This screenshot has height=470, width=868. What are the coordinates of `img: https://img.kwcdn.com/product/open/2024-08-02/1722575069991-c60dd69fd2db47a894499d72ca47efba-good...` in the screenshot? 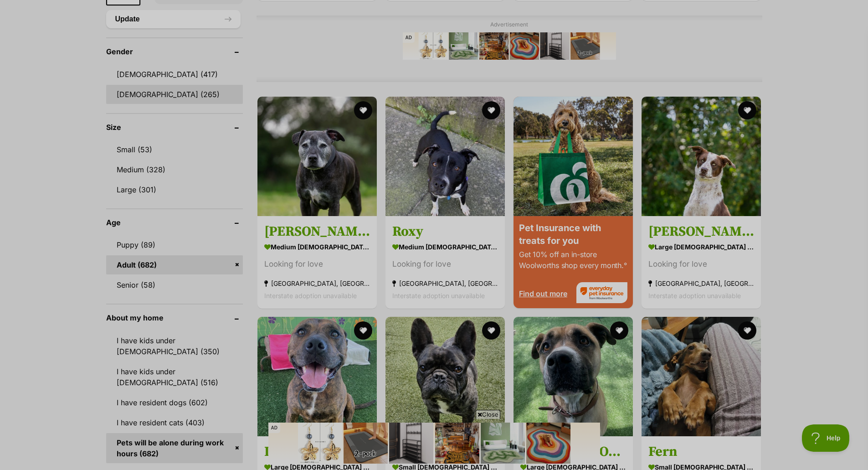 It's located at (103, 85).